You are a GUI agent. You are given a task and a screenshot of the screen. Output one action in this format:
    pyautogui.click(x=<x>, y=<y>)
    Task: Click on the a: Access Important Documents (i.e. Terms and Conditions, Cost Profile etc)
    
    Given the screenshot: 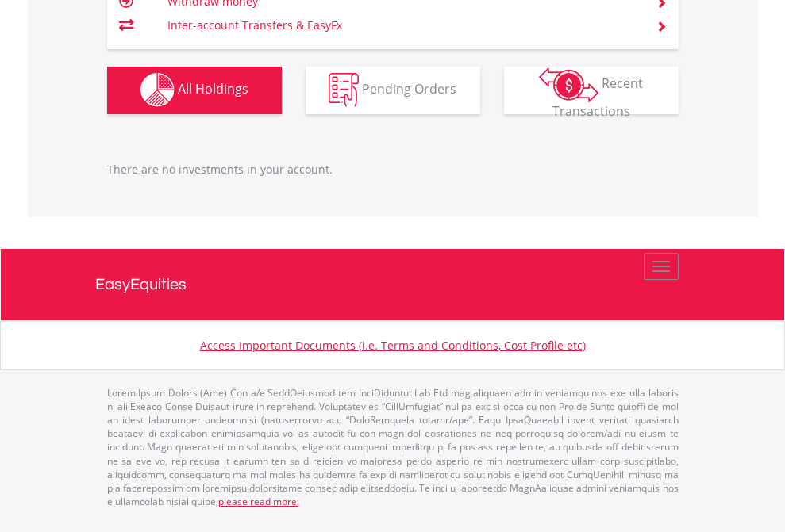 What is the action you would take?
    pyautogui.click(x=393, y=345)
    